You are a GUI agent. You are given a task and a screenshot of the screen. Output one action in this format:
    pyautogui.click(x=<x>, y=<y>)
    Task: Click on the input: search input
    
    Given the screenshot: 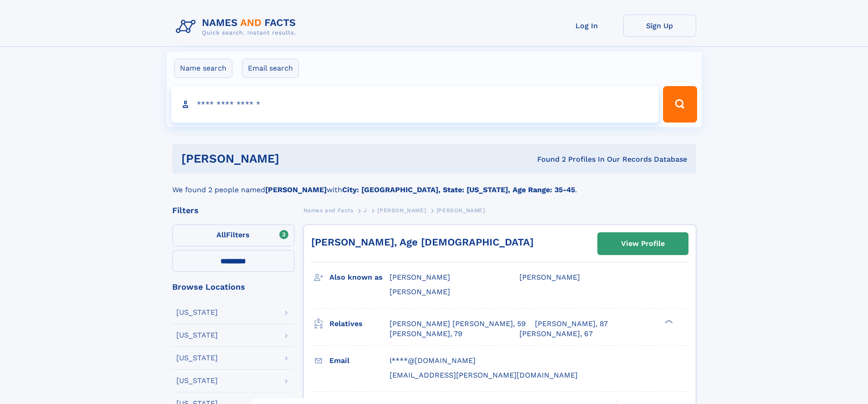 What is the action you would take?
    pyautogui.click(x=415, y=104)
    